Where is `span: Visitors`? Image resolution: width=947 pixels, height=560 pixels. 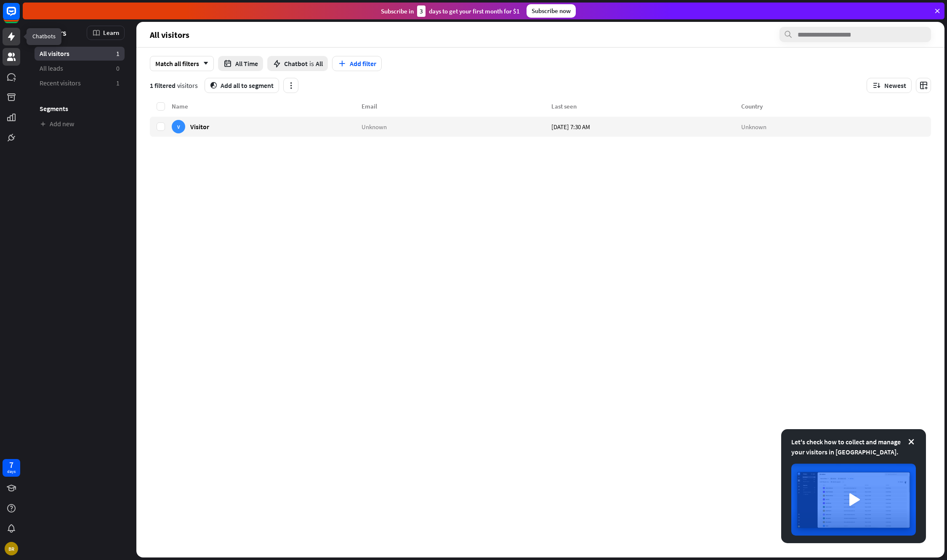 span: Visitors is located at coordinates (53, 32).